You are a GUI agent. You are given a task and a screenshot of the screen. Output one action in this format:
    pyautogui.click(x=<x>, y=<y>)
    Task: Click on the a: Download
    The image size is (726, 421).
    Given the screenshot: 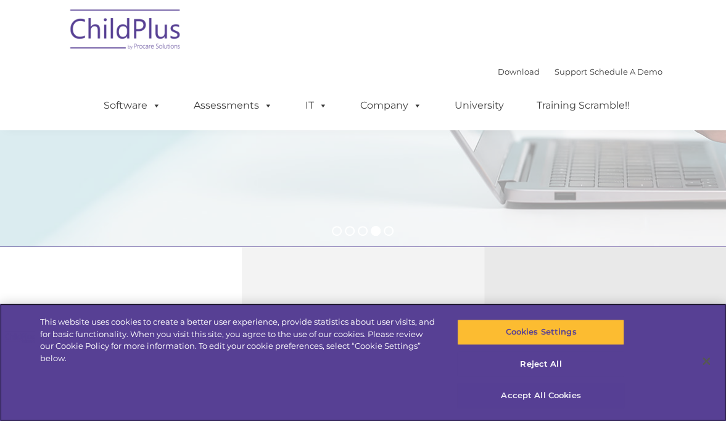 What is the action you would take?
    pyautogui.click(x=519, y=72)
    